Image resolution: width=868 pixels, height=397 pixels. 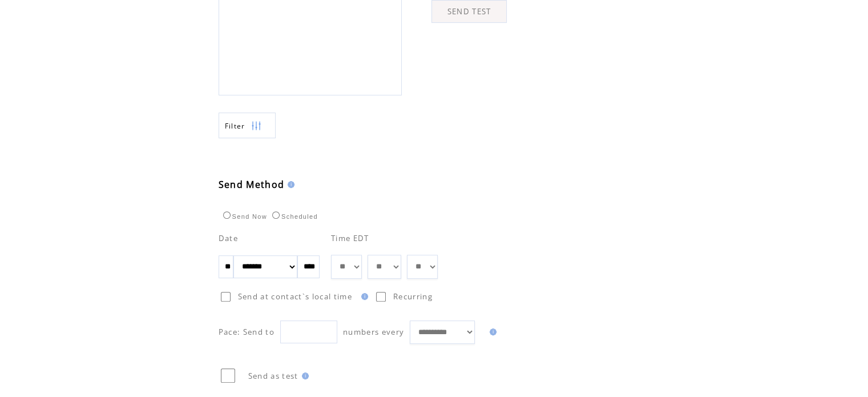 I want to click on span: Send Method, so click(x=251, y=184).